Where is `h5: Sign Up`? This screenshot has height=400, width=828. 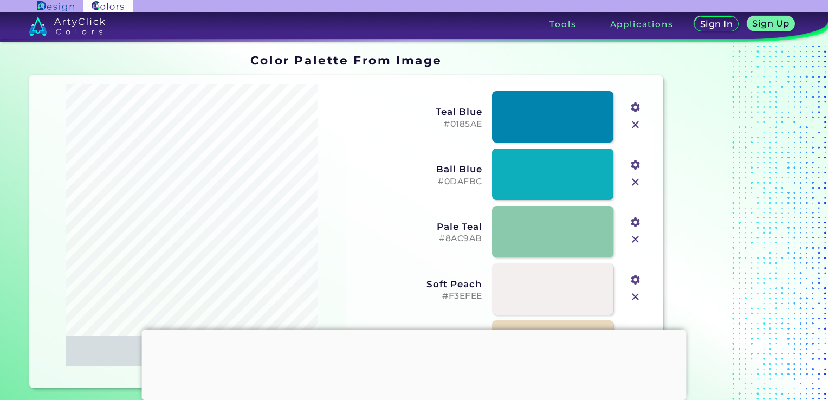
h5: Sign Up is located at coordinates (771, 23).